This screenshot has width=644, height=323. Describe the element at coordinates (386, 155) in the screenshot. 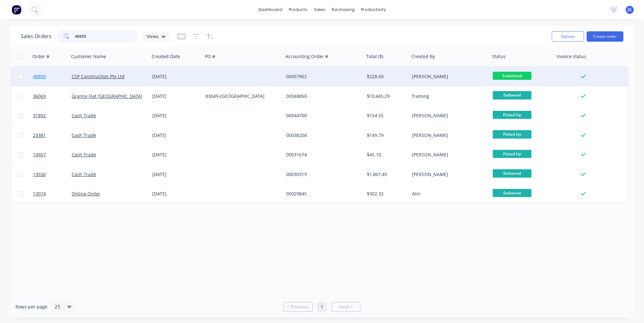

I see `div: $45.10` at that location.